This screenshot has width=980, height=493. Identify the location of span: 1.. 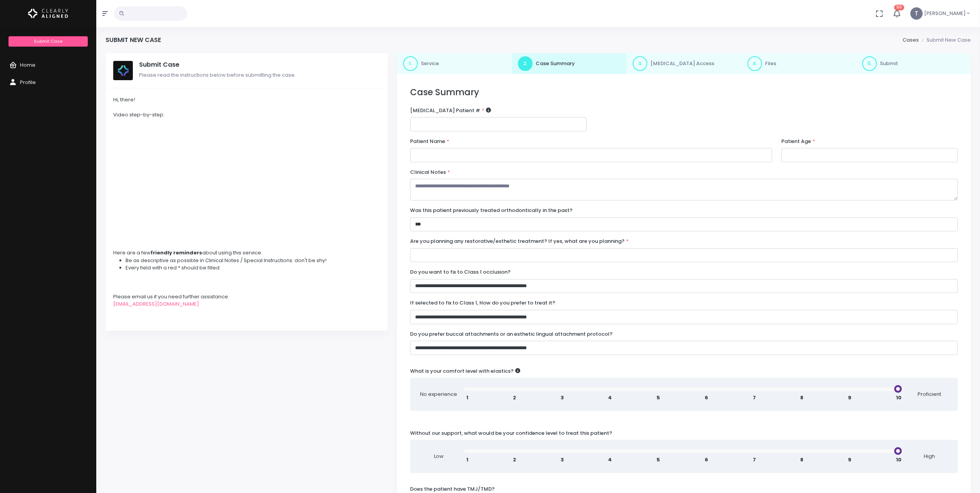
(410, 64).